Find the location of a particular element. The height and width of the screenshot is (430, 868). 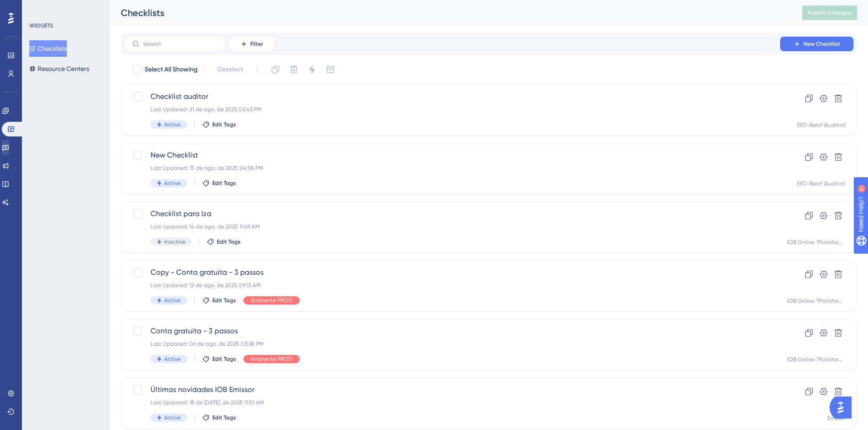

span: Deselect is located at coordinates (230, 70).